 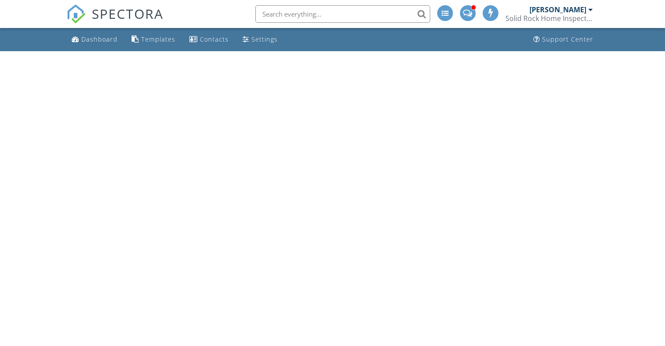 I want to click on div: Support Center, so click(x=567, y=39).